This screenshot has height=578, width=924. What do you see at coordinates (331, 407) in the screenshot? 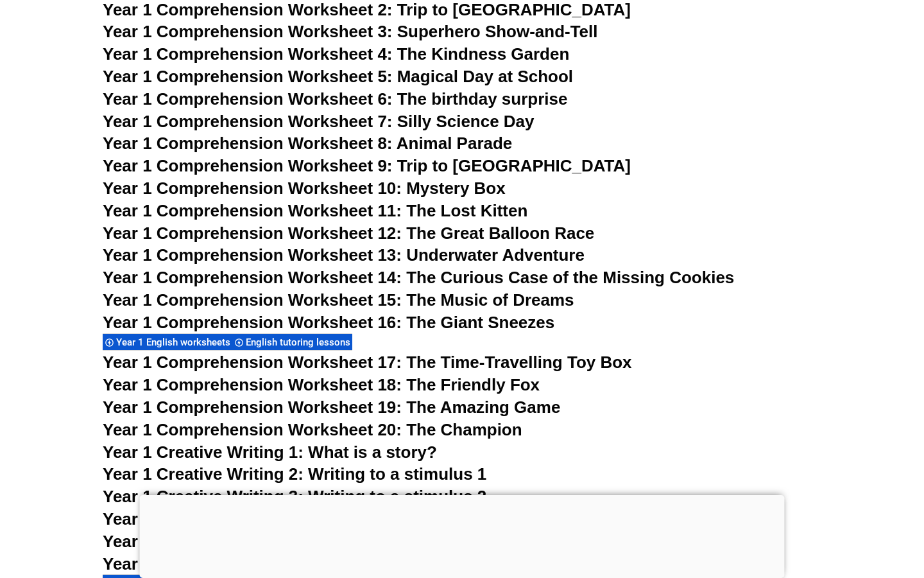
I see `a: Year 1 Comprehension Worksheet 19: The Amazing Game` at bounding box center [331, 407].